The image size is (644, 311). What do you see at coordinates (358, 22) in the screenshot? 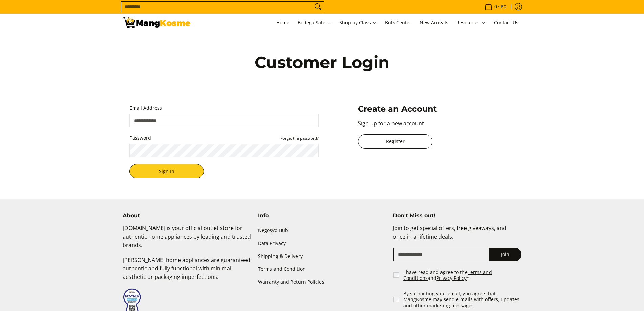
I see `span: Shop by Class` at bounding box center [358, 22].